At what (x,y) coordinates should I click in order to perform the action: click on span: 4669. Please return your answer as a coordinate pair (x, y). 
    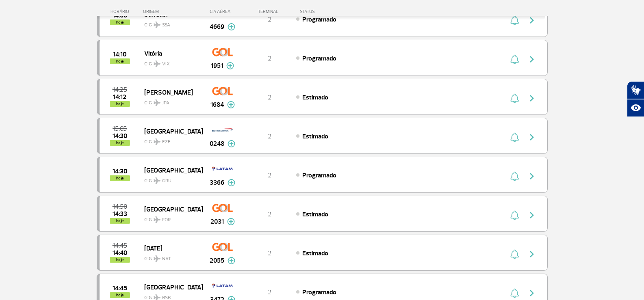
    Looking at the image, I should click on (217, 27).